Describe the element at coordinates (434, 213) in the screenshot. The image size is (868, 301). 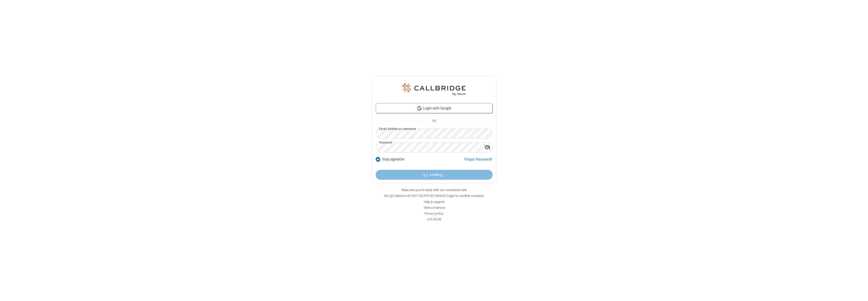
I see `a: Privacy policy` at that location.